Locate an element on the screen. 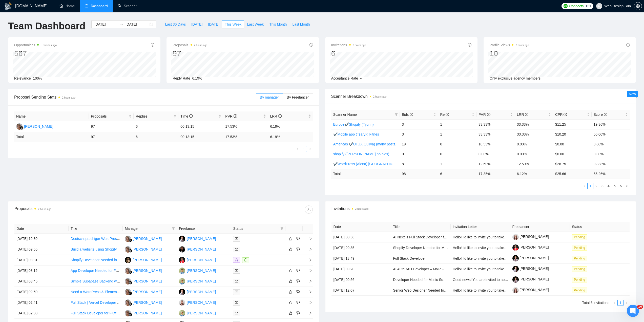  span: 100% is located at coordinates (37, 78).